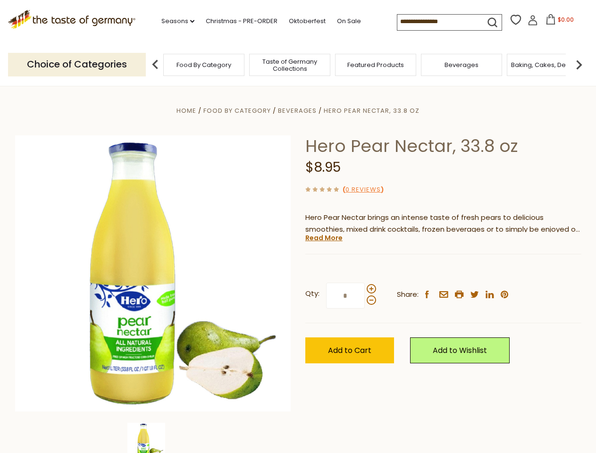  Describe the element at coordinates (443, 146) in the screenshot. I see `h1: Hero Pear Nectar, 33.8 oz` at that location.